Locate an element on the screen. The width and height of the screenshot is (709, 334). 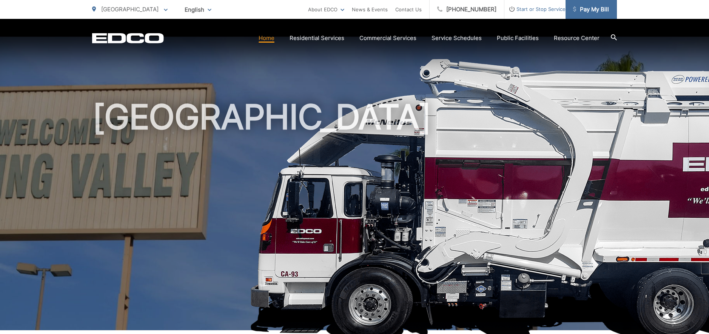
a: Home is located at coordinates (267, 38).